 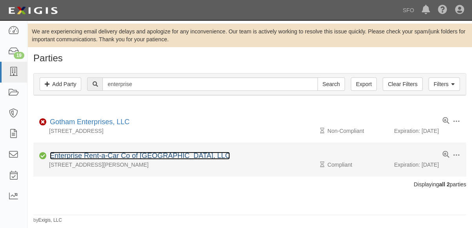 What do you see at coordinates (33, 11) in the screenshot?
I see `img: logo-5460c22ac91f19d4615b14bd174203de0afe785f0fc80cf4dbbc73dc1793850b.png` at bounding box center [33, 11].